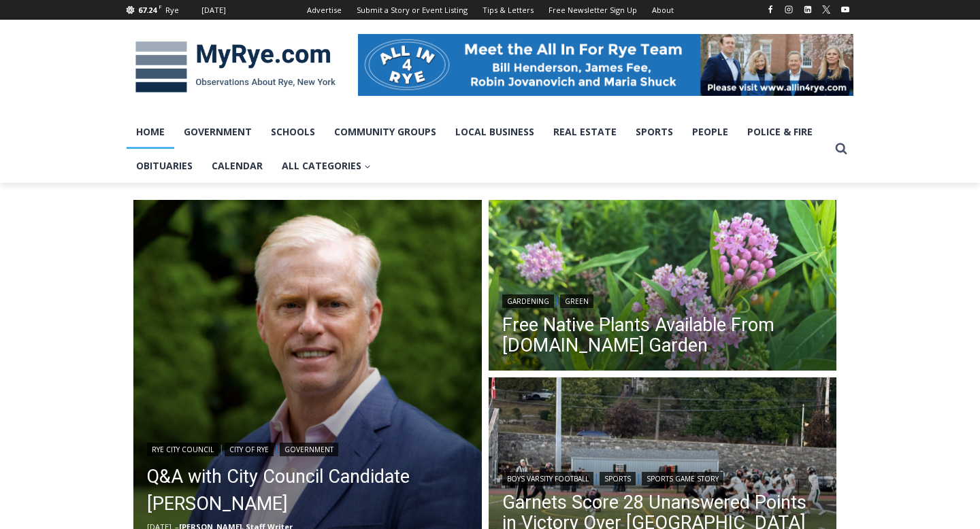  Describe the element at coordinates (385, 132) in the screenshot. I see `a: Community Groups` at that location.